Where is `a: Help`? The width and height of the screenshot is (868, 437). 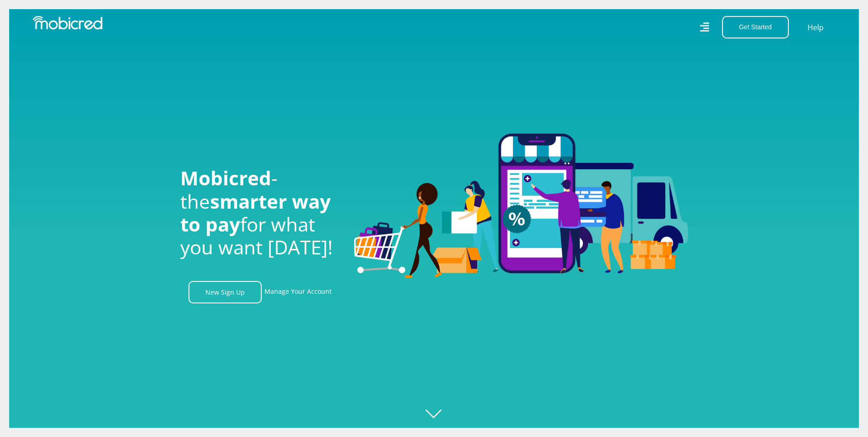
a: Help is located at coordinates (815, 28).